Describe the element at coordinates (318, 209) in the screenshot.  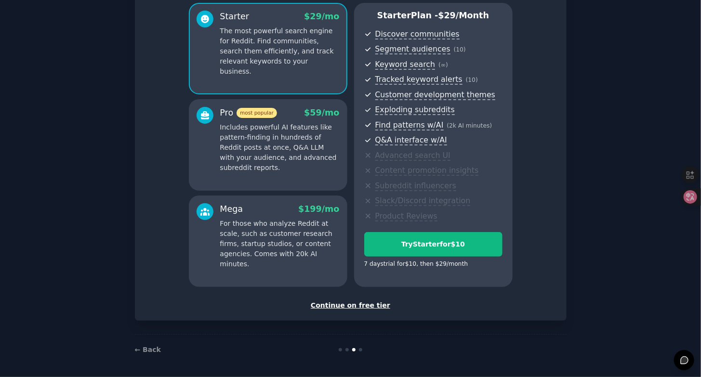
I see `span: $ 199 /mo` at that location.